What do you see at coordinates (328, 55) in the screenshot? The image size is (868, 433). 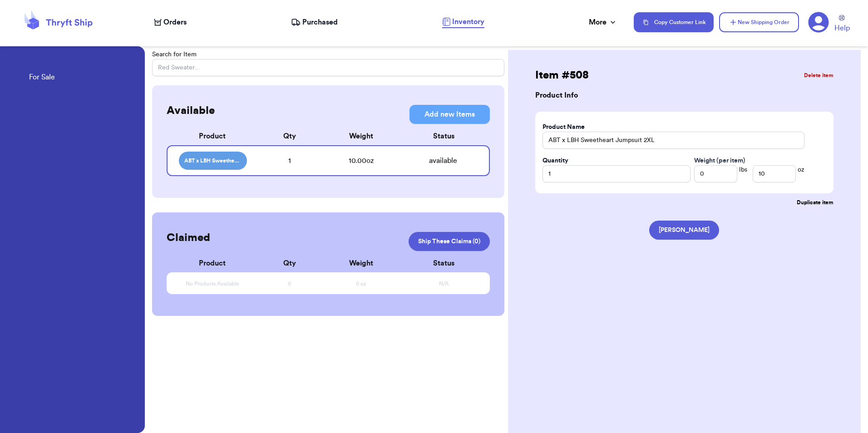 I see `p: Search for Item` at bounding box center [328, 55].